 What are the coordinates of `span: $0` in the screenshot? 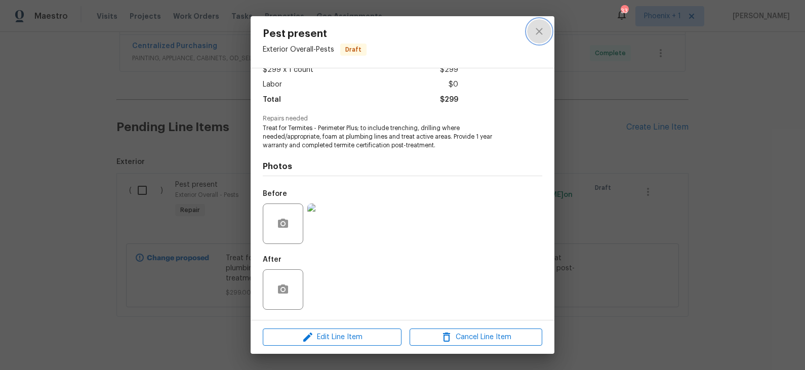 It's located at (453, 85).